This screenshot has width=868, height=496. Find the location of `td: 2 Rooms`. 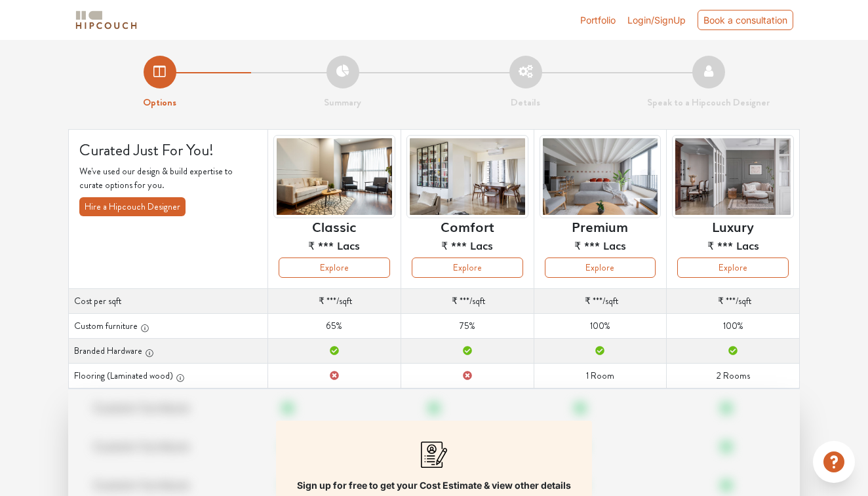

td: 2 Rooms is located at coordinates (733, 376).